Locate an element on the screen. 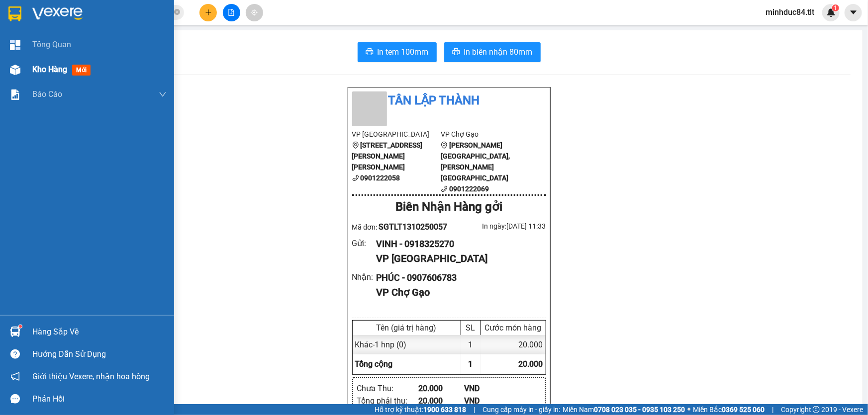 This screenshot has height=415, width=868. span: minhduc84.tlt is located at coordinates (790, 12).